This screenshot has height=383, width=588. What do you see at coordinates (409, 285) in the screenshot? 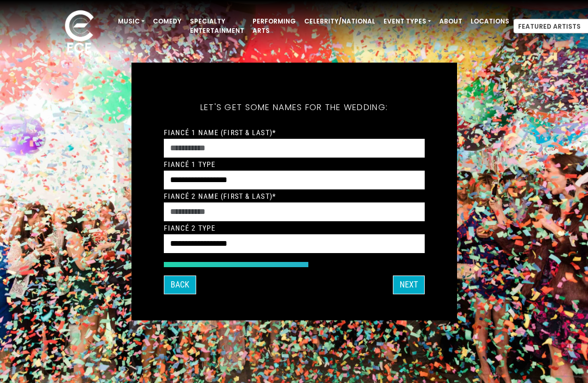
I see `button: Next` at bounding box center [409, 285].